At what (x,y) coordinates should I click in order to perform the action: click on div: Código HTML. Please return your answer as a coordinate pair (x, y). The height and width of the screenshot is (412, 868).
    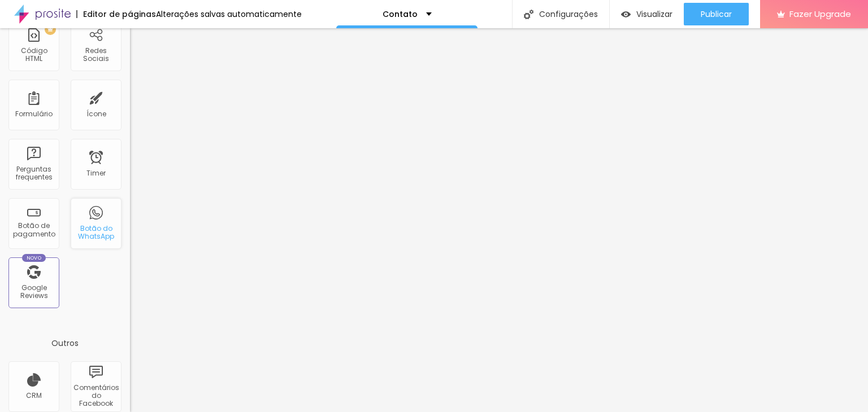
    Looking at the image, I should click on (33, 55).